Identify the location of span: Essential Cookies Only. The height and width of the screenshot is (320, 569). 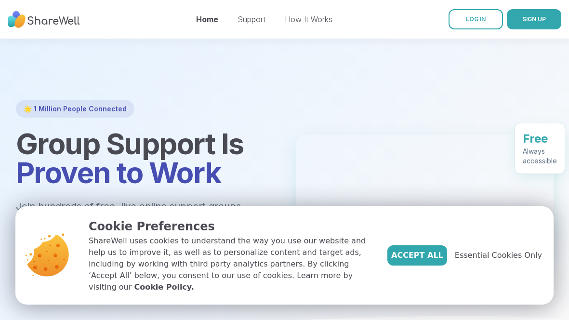
(498, 255).